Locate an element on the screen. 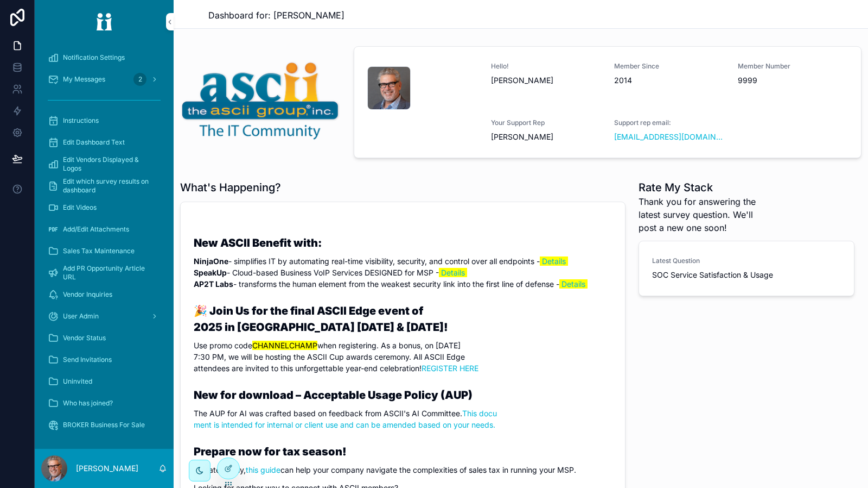  span: Send Invitations is located at coordinates (88, 359).